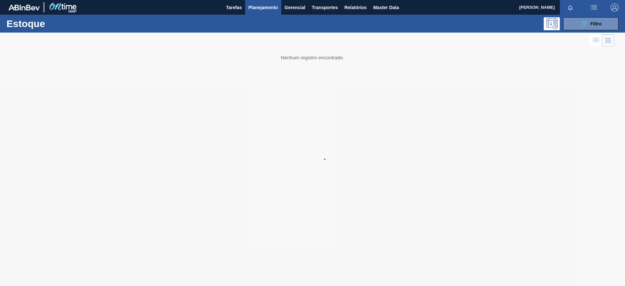 The width and height of the screenshot is (625, 286). I want to click on div: Pogramando: nenhum usuário selecionado, so click(552, 24).